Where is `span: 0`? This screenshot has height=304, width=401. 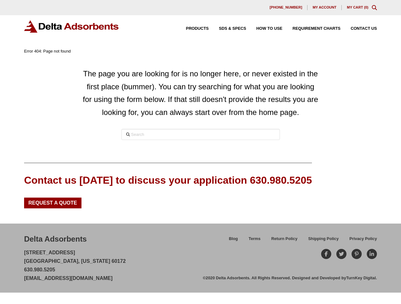
span: 0 is located at coordinates (366, 7).